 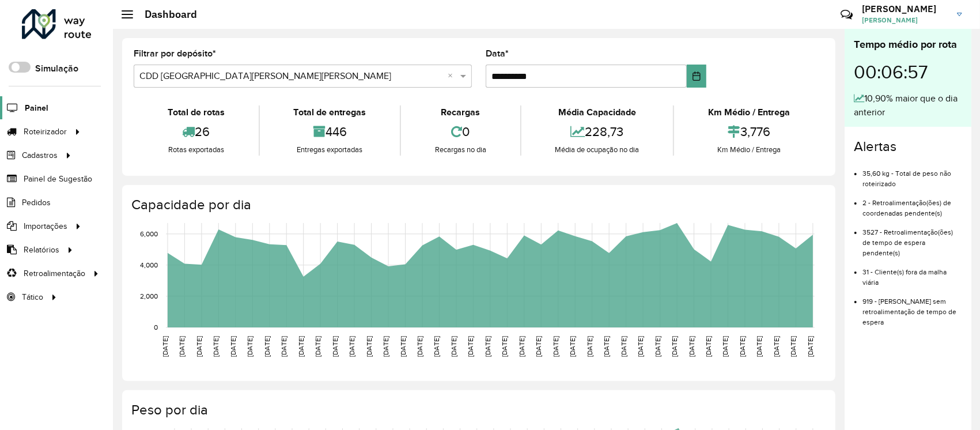 What do you see at coordinates (36, 108) in the screenshot?
I see `span: Painel` at bounding box center [36, 108].